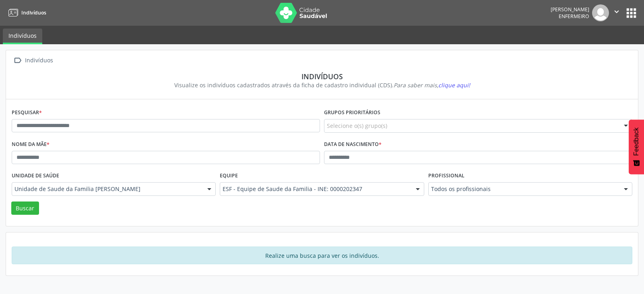 Image resolution: width=644 pixels, height=294 pixels. What do you see at coordinates (574, 16) in the screenshot?
I see `span: Enfermeiro` at bounding box center [574, 16].